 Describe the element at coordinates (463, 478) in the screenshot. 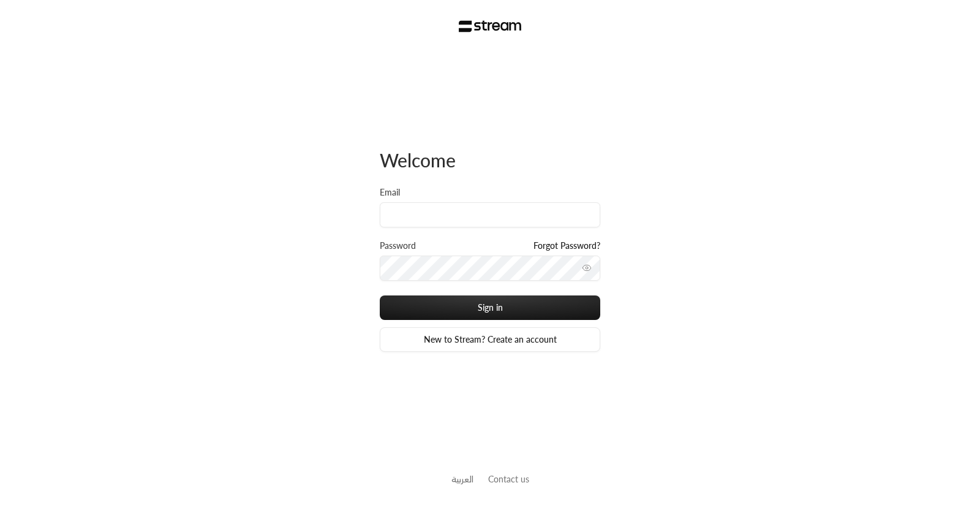

I see `a: العربية` at that location.